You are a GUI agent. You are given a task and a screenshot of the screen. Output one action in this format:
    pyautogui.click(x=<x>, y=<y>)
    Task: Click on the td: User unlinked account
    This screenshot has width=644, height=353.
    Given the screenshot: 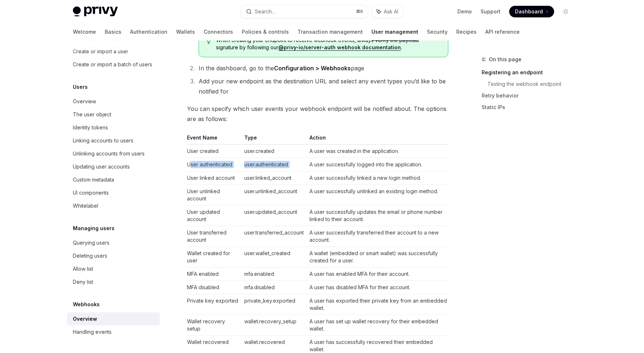 What is the action you would take?
    pyautogui.click(x=214, y=195)
    